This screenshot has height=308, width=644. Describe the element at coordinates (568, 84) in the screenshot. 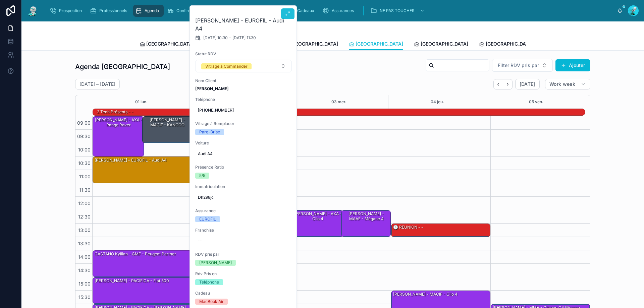

I see `button: Work week` at that location.